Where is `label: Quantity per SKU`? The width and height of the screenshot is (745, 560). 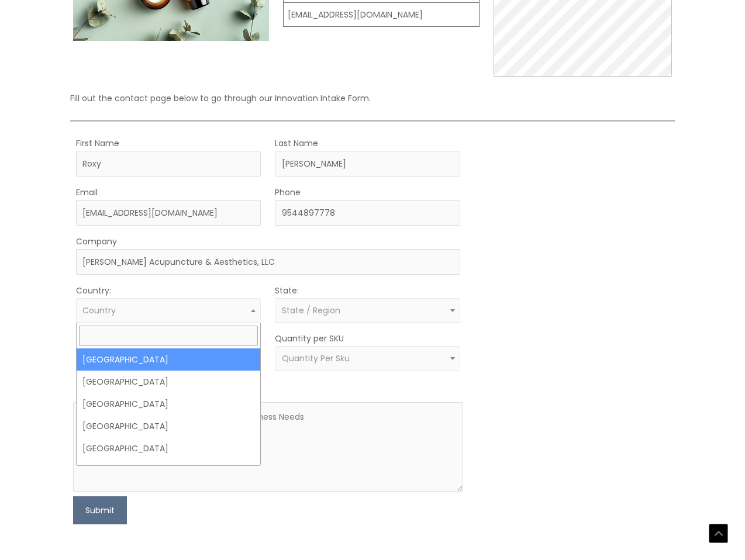 label: Quantity per SKU is located at coordinates (309, 338).